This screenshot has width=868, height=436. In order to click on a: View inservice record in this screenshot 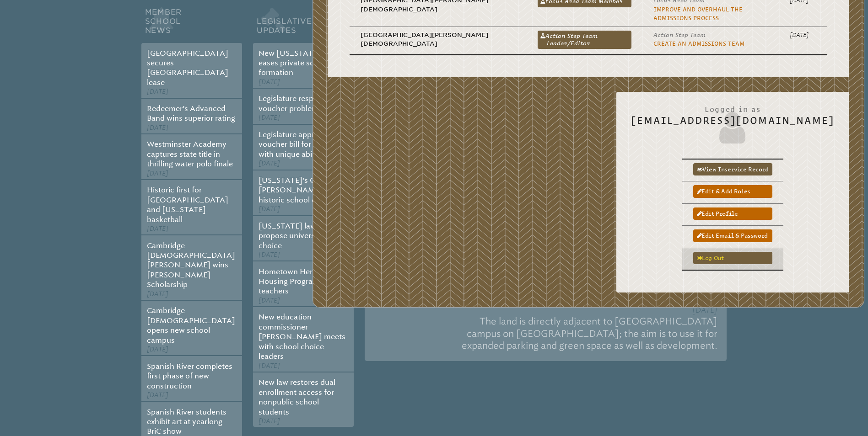, I will do `click(732, 169)`.